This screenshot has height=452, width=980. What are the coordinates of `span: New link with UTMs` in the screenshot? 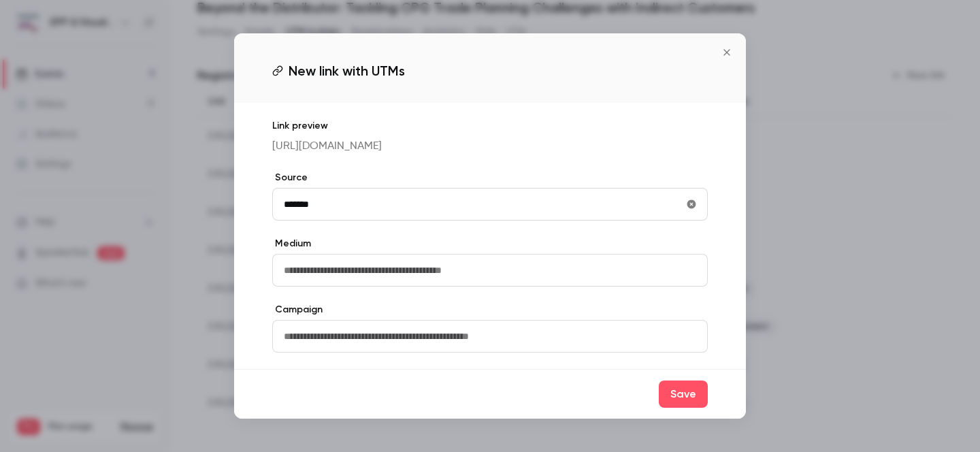 It's located at (347, 70).